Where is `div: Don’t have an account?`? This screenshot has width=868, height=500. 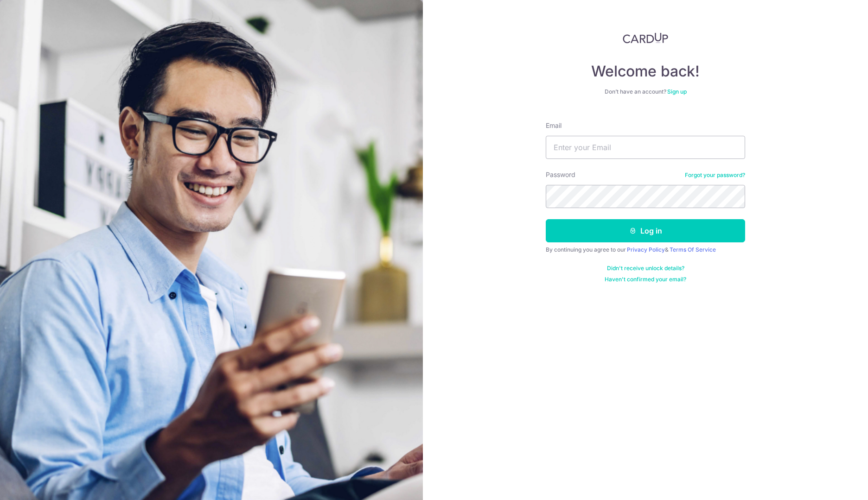
div: Don’t have an account? is located at coordinates (645, 92).